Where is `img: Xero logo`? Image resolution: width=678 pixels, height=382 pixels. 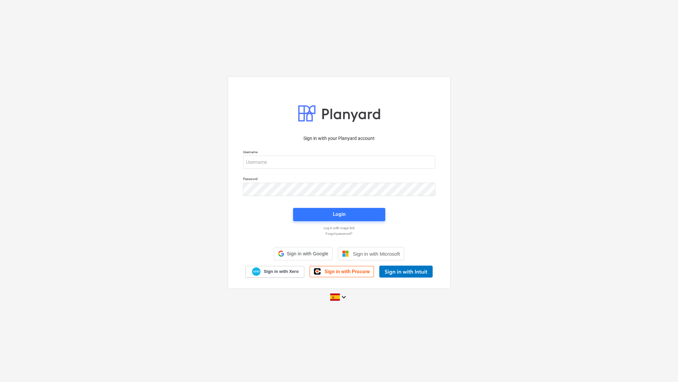 img: Xero logo is located at coordinates (256, 272).